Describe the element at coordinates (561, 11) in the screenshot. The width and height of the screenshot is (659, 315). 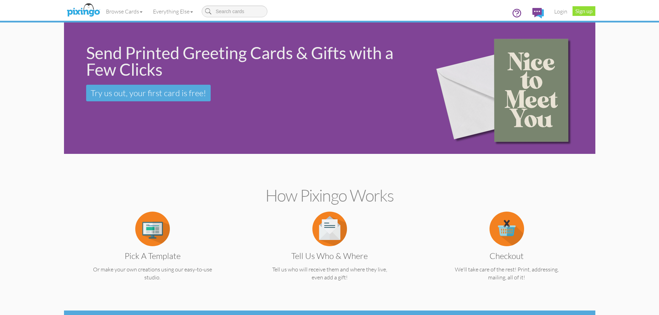
I see `a: Login` at that location.